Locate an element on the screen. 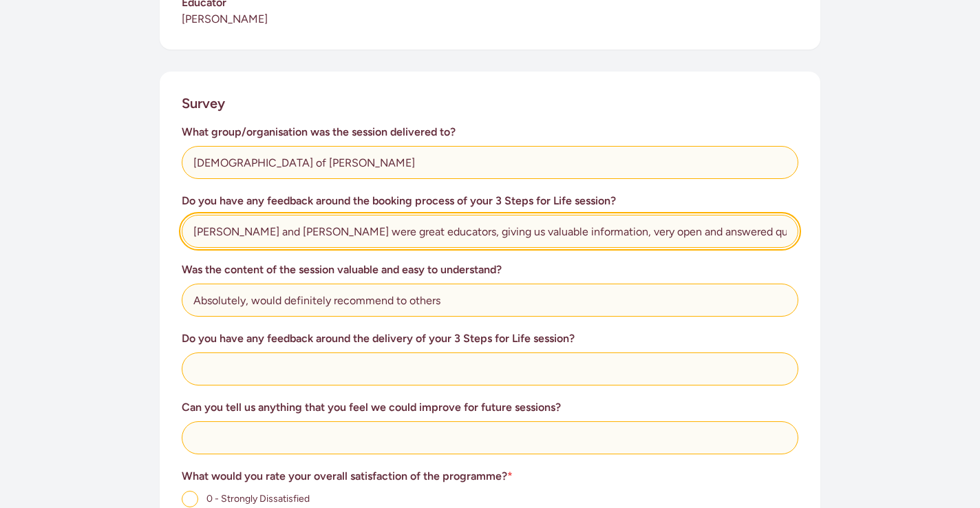  input: 0 - Strongly Dissatisfied is located at coordinates (190, 499).